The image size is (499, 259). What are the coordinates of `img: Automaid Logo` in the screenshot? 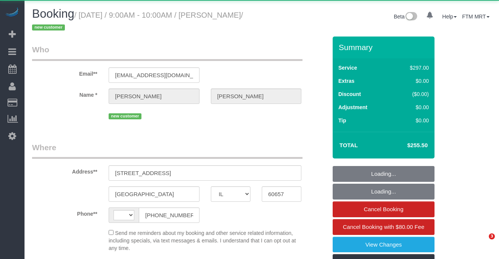 It's located at (12, 13).